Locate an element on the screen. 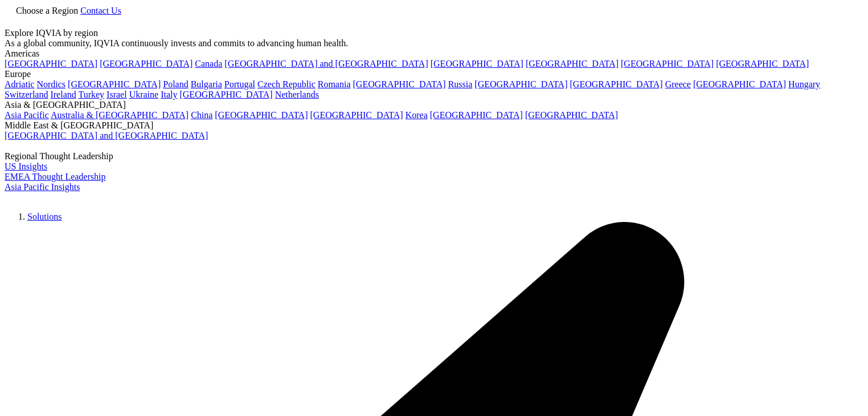 This screenshot has height=416, width=868. span: US Insights is located at coordinates (25, 166).